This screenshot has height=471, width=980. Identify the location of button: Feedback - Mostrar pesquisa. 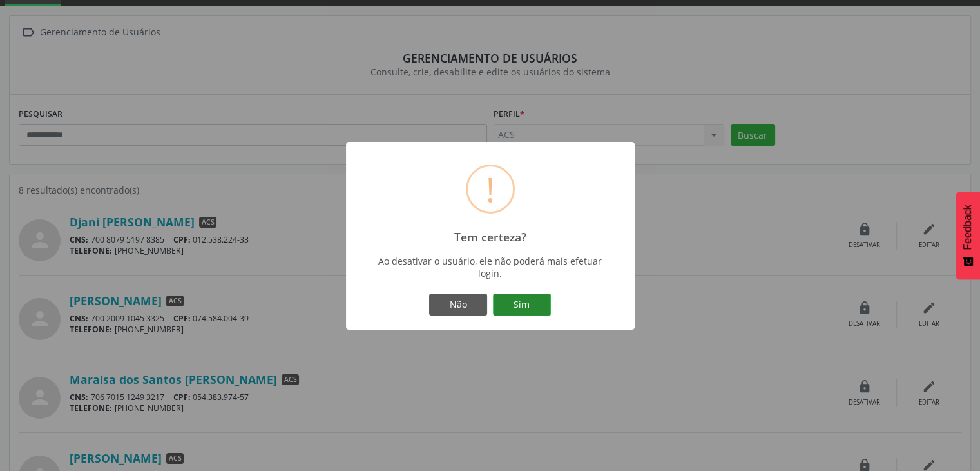
(968, 235).